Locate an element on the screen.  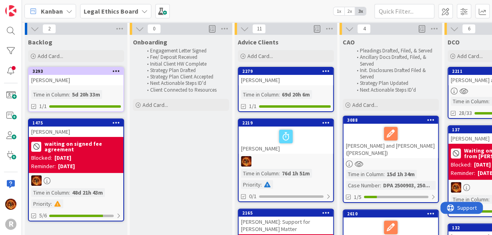
span: 1x is located at coordinates (338, 11).